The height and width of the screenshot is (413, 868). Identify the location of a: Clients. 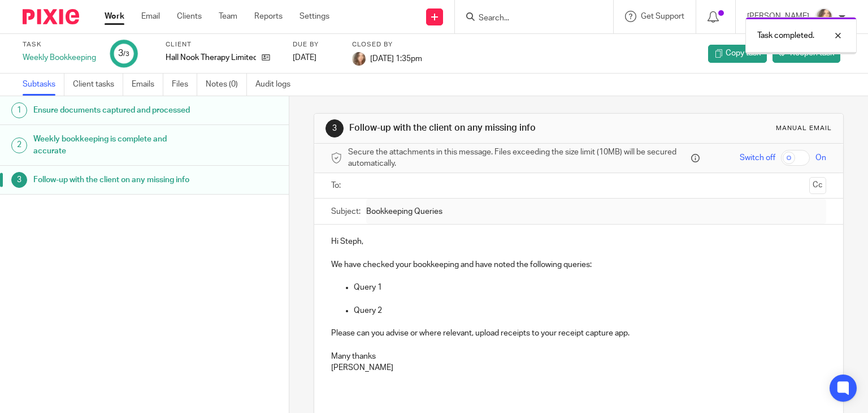
(190, 16).